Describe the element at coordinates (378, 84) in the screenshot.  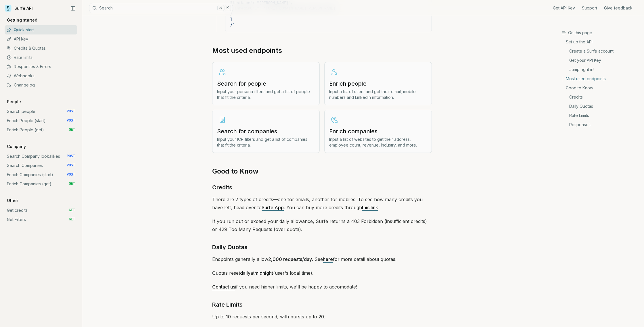
I see `h3: Enrich people` at that location.